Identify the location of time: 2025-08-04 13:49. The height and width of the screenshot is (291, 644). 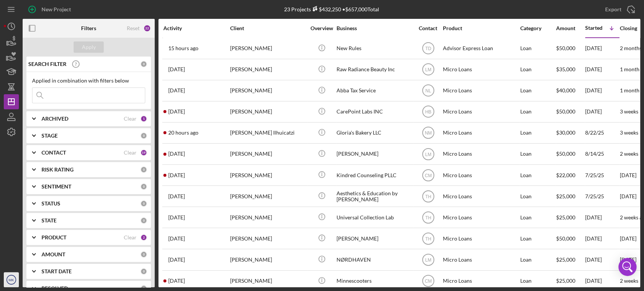
(177, 281).